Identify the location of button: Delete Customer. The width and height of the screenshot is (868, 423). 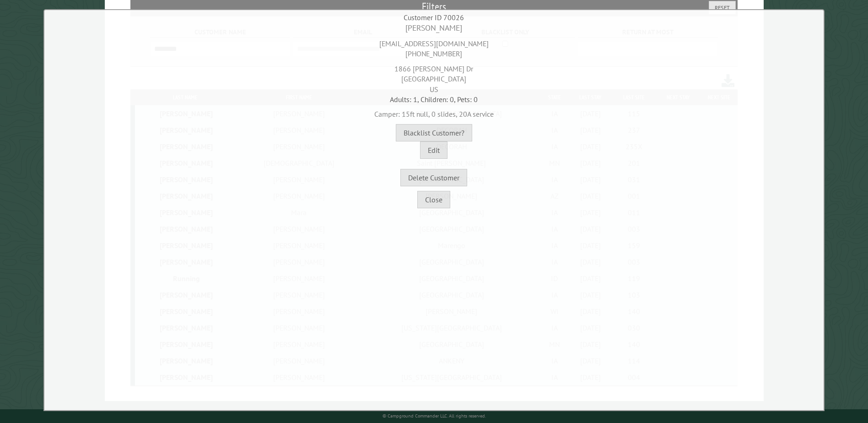
(434, 177).